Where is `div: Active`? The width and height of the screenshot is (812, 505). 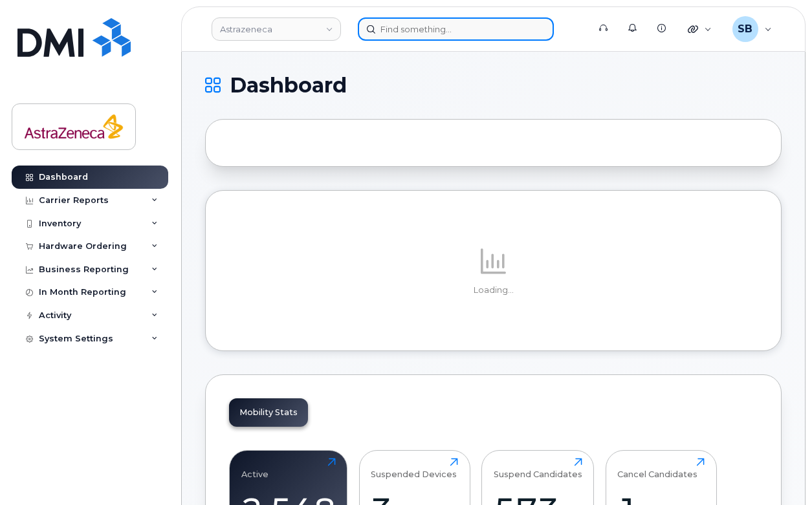
div: Active is located at coordinates (255, 468).